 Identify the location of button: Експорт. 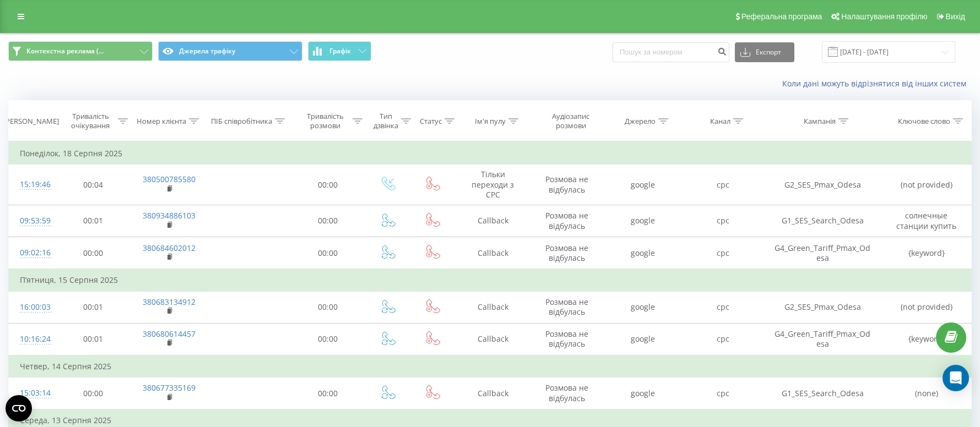
(764, 52).